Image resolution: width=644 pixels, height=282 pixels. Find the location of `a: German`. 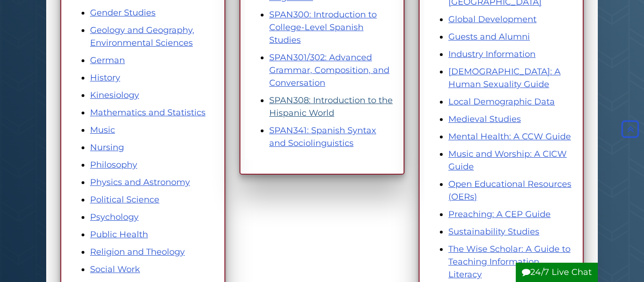

a: German is located at coordinates (108, 60).